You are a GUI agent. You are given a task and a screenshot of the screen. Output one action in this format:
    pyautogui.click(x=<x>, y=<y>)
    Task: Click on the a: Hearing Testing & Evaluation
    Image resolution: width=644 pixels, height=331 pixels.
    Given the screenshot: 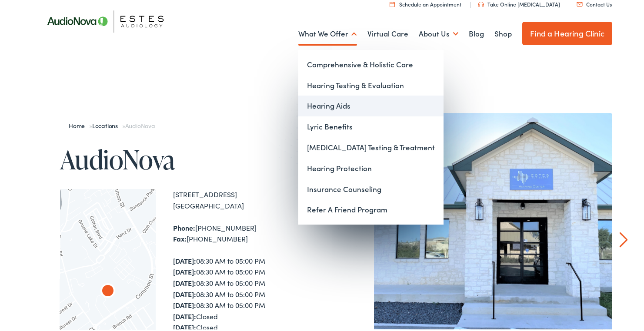 What is the action you would take?
    pyautogui.click(x=371, y=84)
    